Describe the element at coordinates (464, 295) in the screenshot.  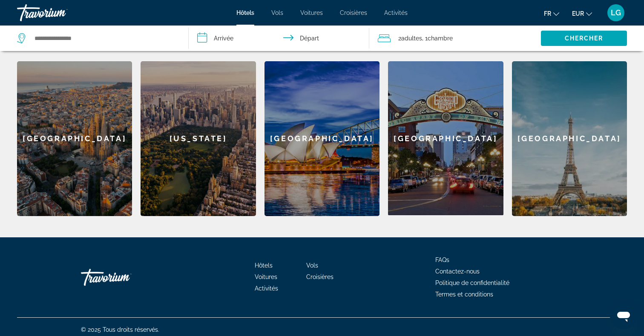
I see `span: Termes et conditions` at that location.